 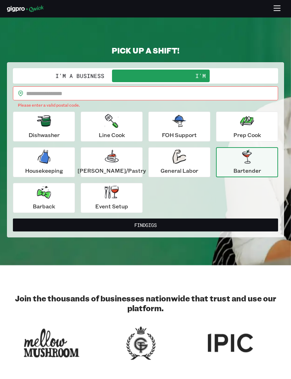 What do you see at coordinates (146, 105) in the screenshot?
I see `p: Please enter a valid postal code.` at bounding box center [146, 105].